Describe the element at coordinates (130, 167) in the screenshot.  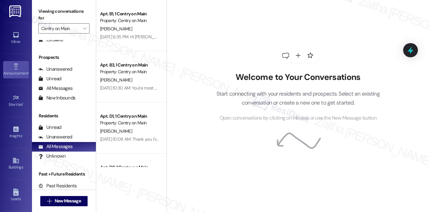
I see `div: Apt. D8, 1 Centry on Main` at that location.